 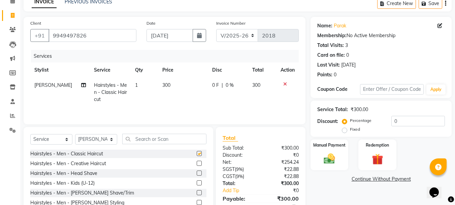 I want to click on input: Enter Offer / Coupon Code, so click(x=392, y=89).